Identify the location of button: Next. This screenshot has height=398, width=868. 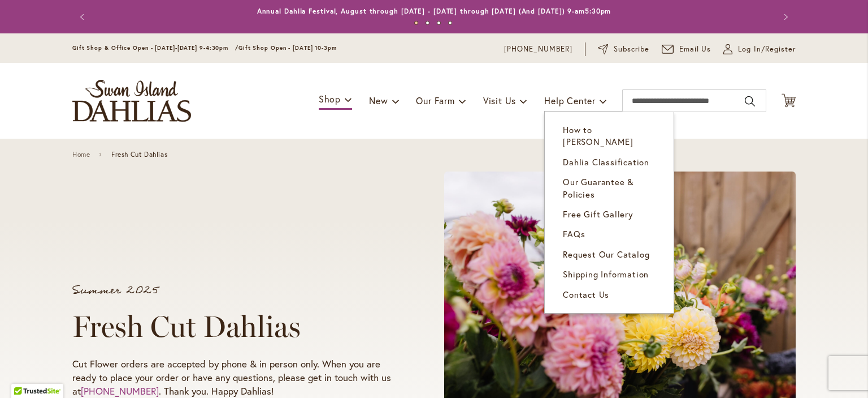
(785, 17).